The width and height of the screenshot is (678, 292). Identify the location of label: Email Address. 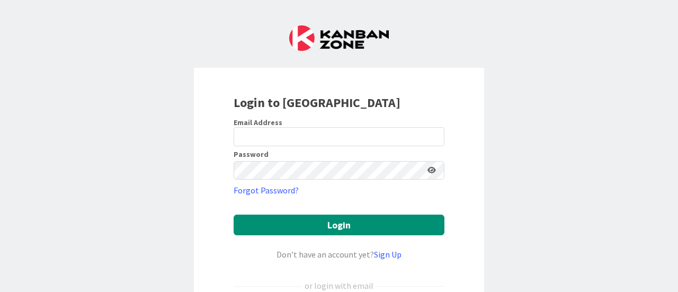
(258, 122).